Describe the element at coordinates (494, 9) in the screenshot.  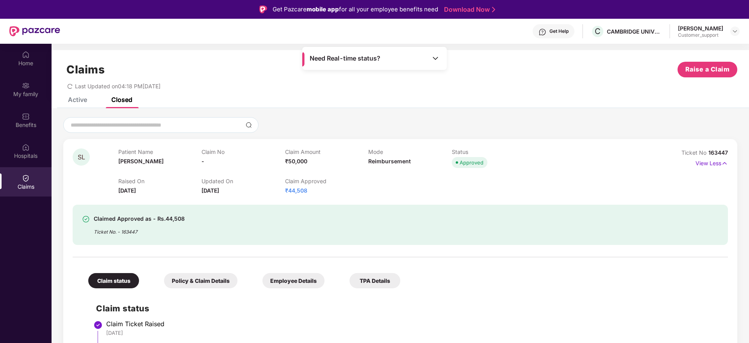
I see `img: Stroke` at that location.